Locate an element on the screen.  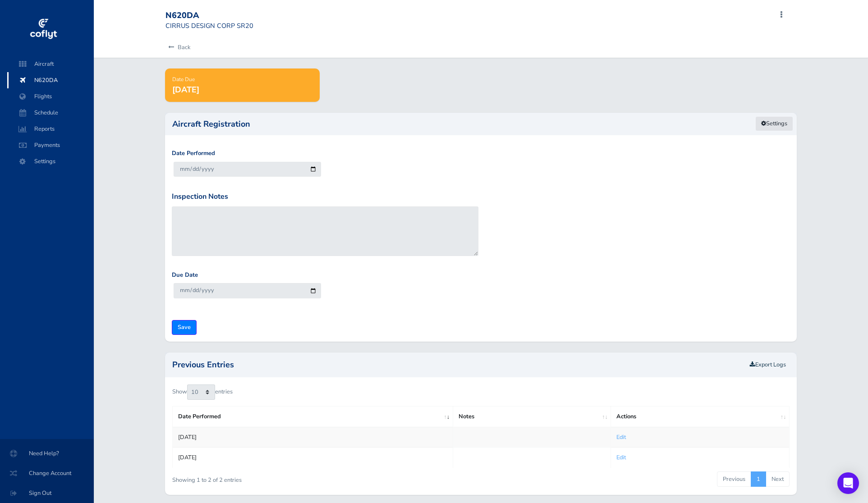
span: Flights is located at coordinates (51, 96).